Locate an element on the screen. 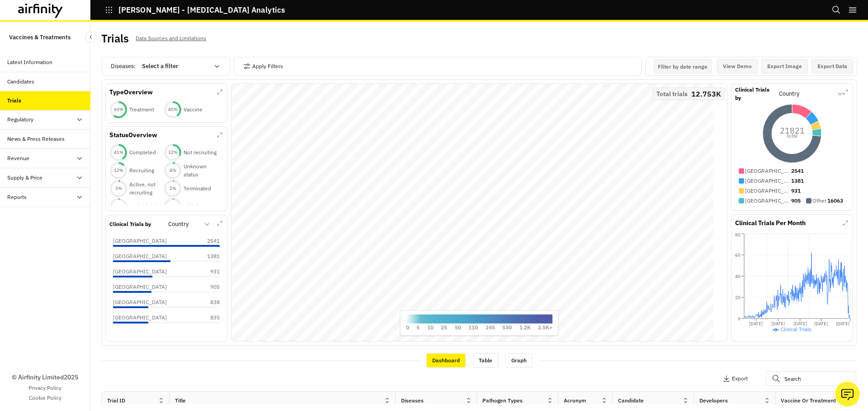  tspan: 21821 is located at coordinates (791, 130).